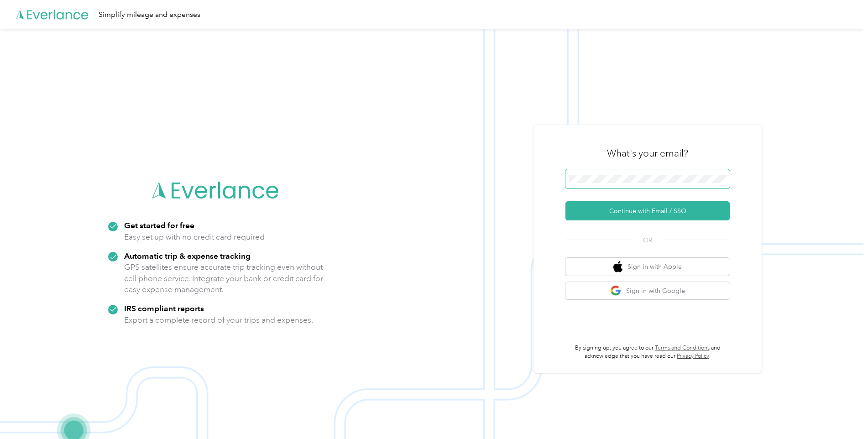 Image resolution: width=868 pixels, height=439 pixels. Describe the element at coordinates (164, 308) in the screenshot. I see `strong: IRS compliant reports` at that location.